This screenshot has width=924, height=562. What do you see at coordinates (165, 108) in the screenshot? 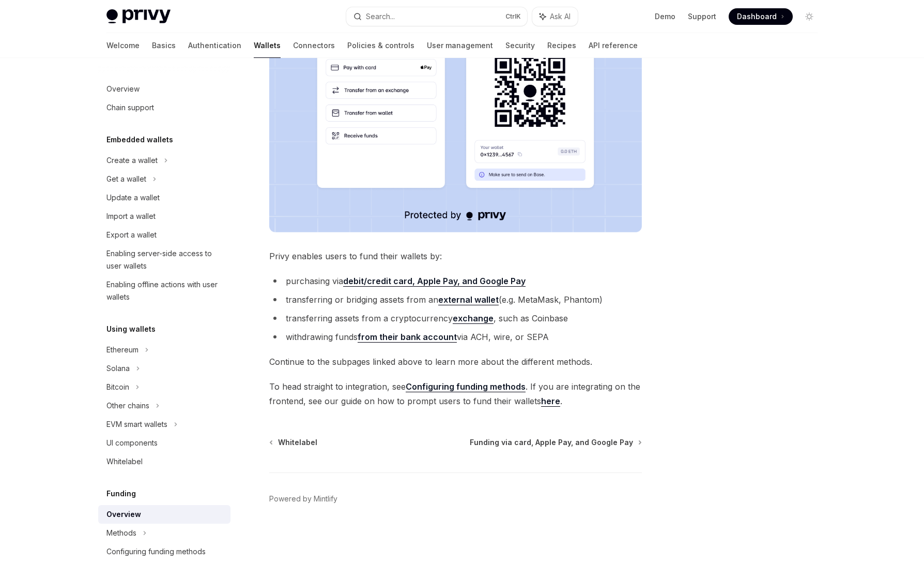
I see `a: Chain support` at bounding box center [165, 108].